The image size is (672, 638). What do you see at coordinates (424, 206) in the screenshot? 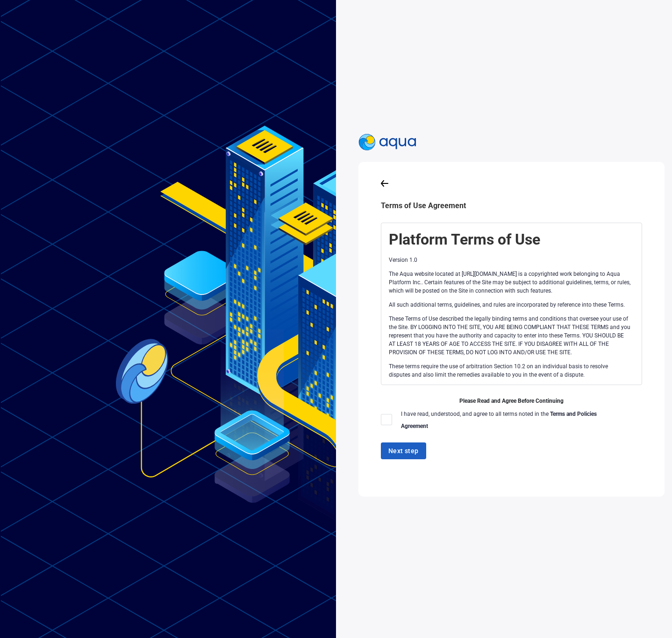
I see `span: Terms of Use Agreement` at bounding box center [424, 206].